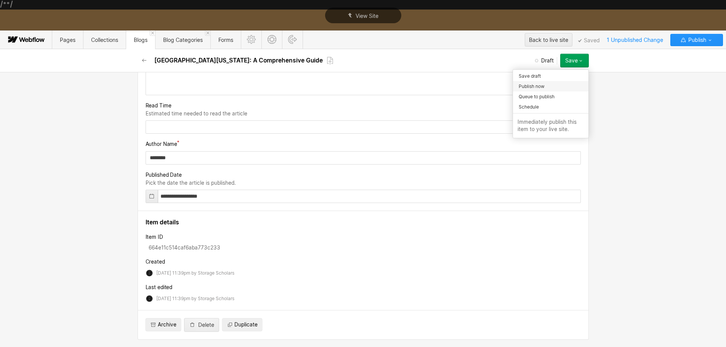  I want to click on span: Estimated time needed to read the article, so click(196, 114).